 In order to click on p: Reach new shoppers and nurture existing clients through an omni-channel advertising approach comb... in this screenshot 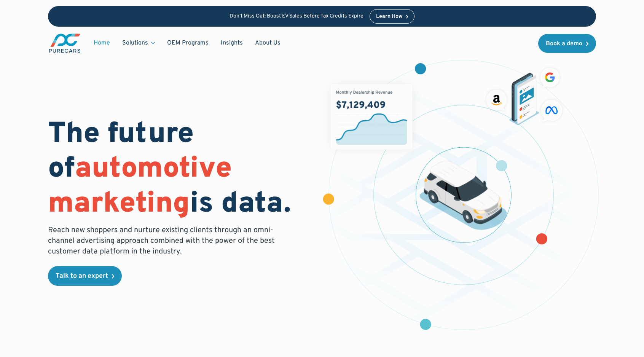, I will do `click(164, 241)`.